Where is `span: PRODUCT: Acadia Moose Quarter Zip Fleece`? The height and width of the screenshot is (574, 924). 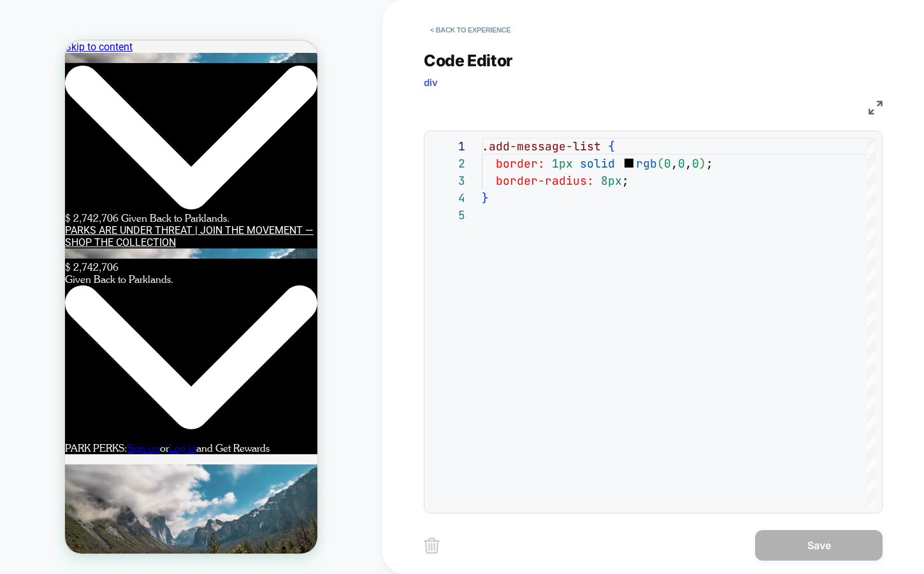 span: PRODUCT: Acadia Moose Quarter Zip Fleece is located at coordinates (153, 19).